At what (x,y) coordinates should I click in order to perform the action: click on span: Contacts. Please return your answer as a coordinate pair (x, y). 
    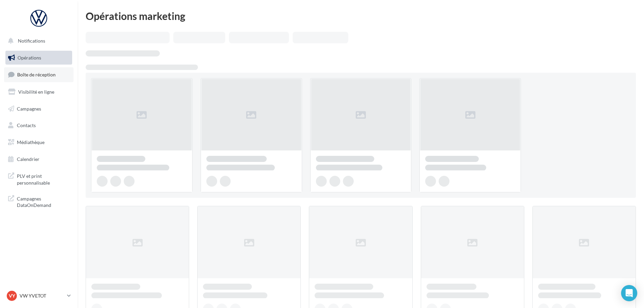
    Looking at the image, I should click on (26, 125).